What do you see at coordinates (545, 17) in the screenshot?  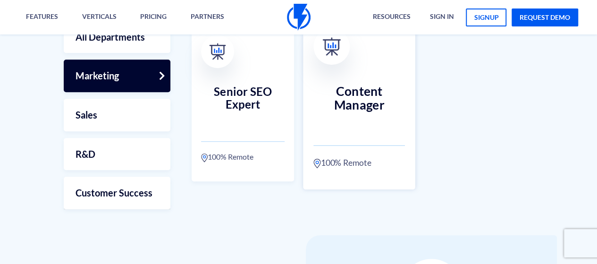 I see `a: request demo` at bounding box center [545, 17].